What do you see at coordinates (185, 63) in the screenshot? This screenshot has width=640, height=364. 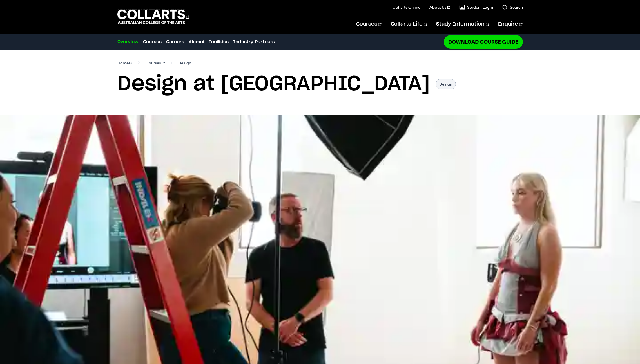 I see `span: Design` at bounding box center [185, 63].